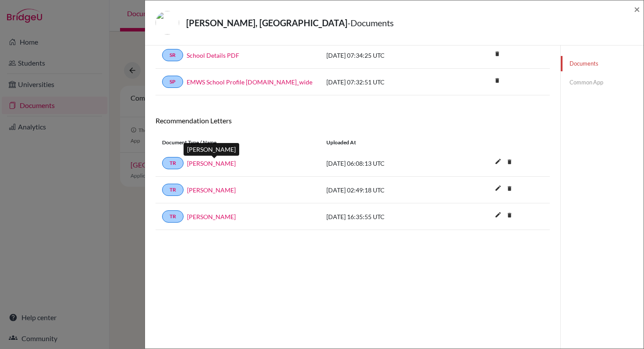  I want to click on h6: Recommendation Letters, so click(352, 120).